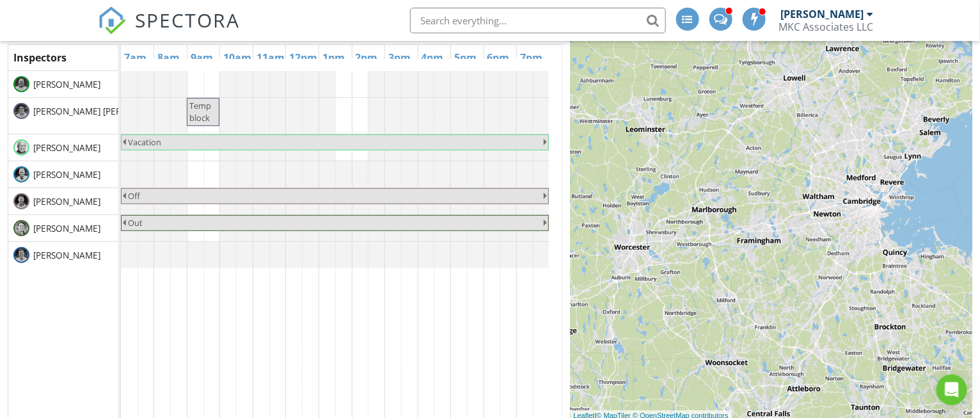  Describe the element at coordinates (538, 21) in the screenshot. I see `input: Search everything...` at that location.